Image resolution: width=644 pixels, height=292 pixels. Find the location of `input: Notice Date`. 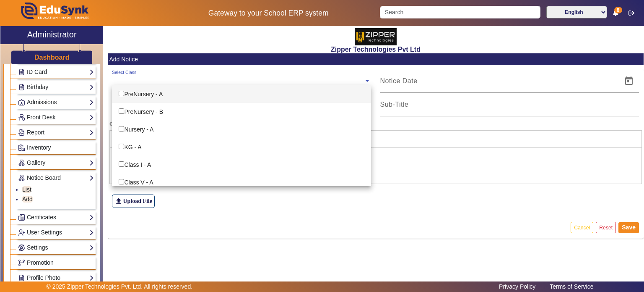

input: Notice Date is located at coordinates (499, 81).